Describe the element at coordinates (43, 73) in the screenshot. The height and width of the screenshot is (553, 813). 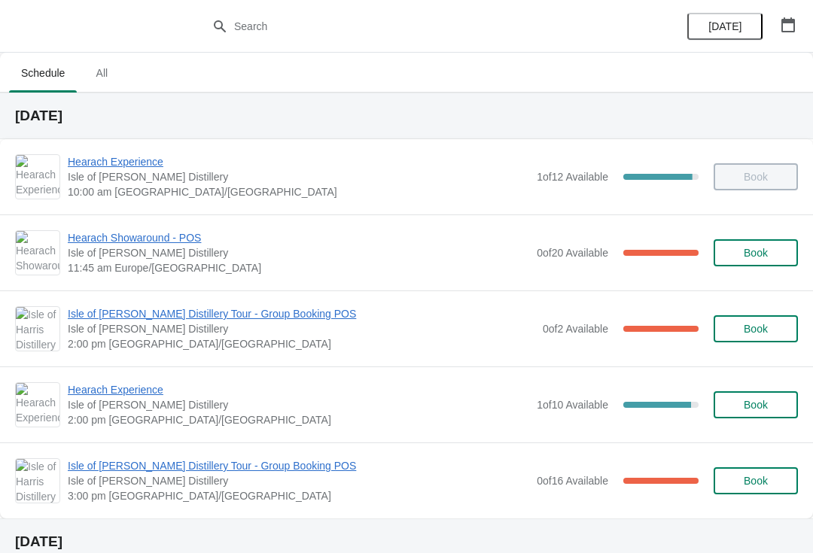
I see `span: Schedule` at that location.